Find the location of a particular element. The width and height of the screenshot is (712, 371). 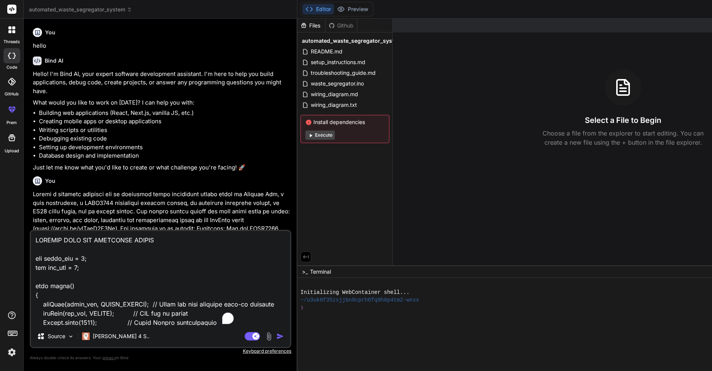

label: code is located at coordinates (12, 67).